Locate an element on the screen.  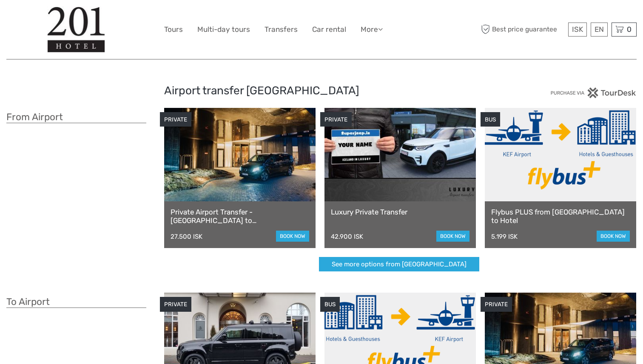
a: Luxury Private Transfer is located at coordinates (400, 212).